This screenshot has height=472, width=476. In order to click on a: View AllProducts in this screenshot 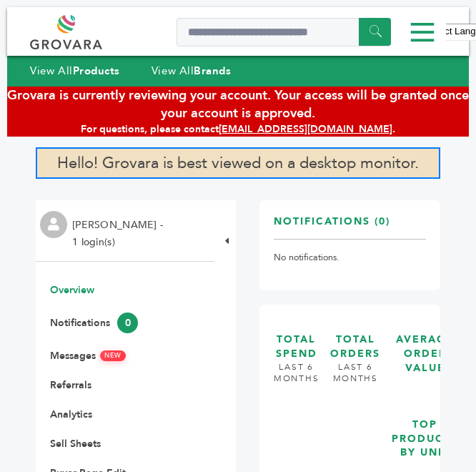, I will do `click(75, 71)`.